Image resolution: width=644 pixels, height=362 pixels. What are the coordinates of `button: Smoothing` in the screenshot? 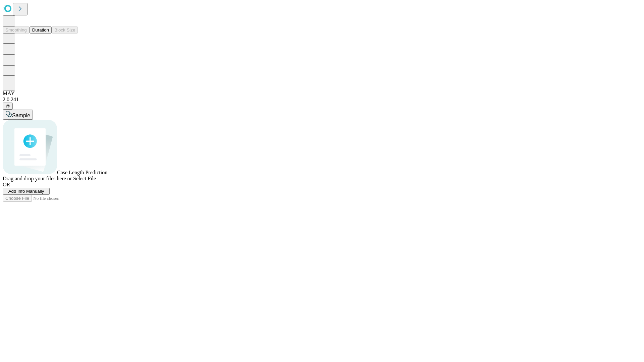 It's located at (16, 30).